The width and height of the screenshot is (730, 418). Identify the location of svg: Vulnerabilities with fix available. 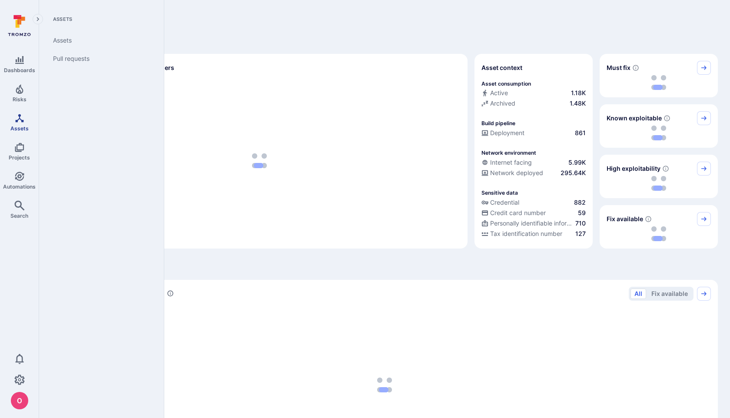
(648, 219).